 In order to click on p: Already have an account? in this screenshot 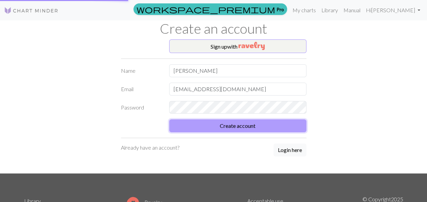, I will do `click(150, 147)`.